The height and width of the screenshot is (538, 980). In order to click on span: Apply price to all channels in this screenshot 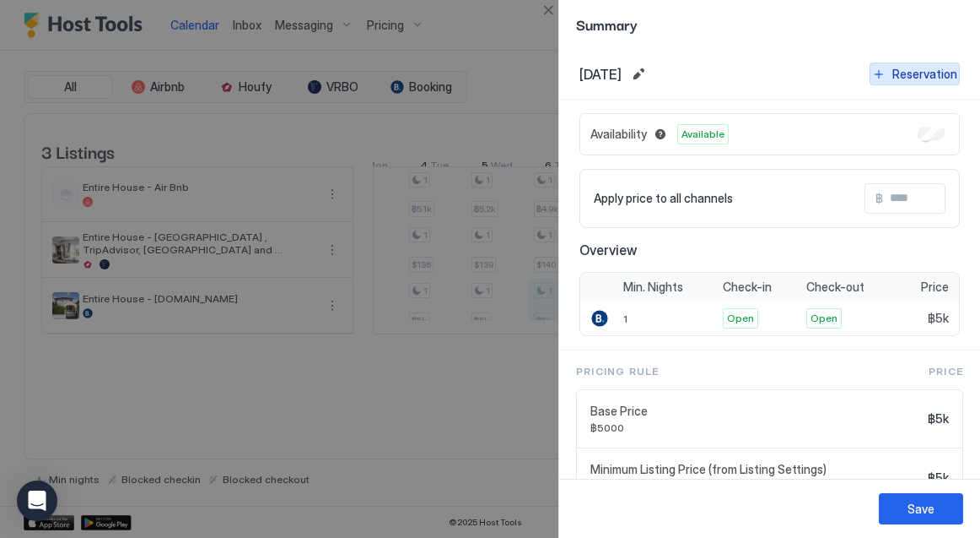, I will do `click(663, 199)`.